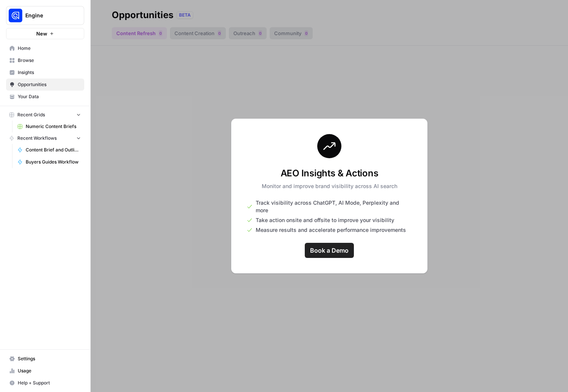 This screenshot has width=568, height=392. Describe the element at coordinates (45, 33) in the screenshot. I see `button: New` at that location.